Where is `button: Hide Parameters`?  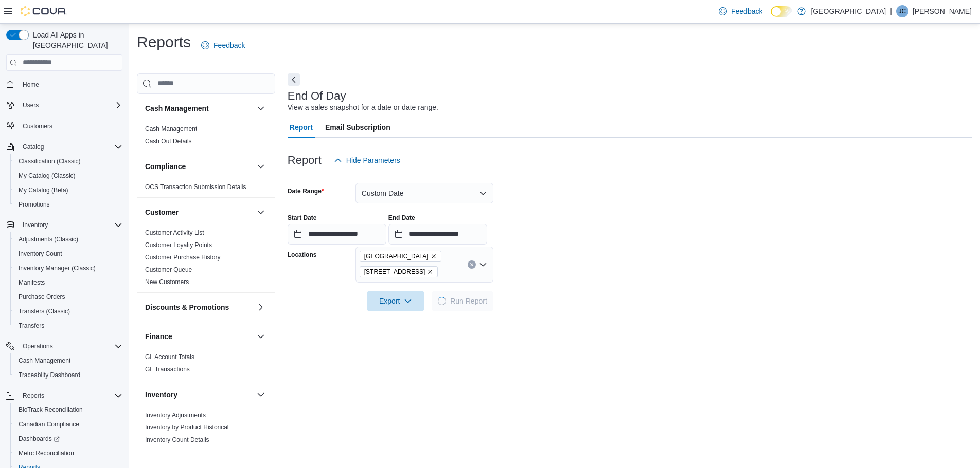
button: Hide Parameters is located at coordinates (367, 161).